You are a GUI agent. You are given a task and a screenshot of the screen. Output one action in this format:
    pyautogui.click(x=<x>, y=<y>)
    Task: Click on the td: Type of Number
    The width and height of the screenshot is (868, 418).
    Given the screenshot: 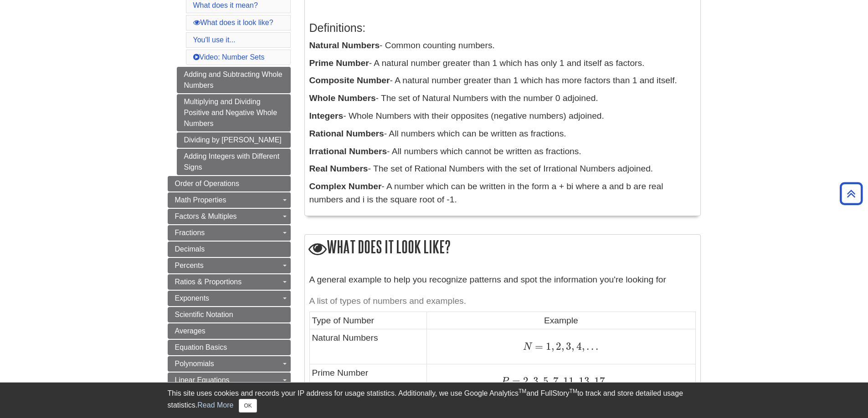 What is the action you would take?
    pyautogui.click(x=368, y=320)
    